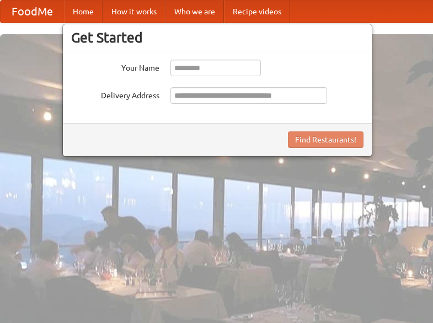 The height and width of the screenshot is (323, 433). Describe the element at coordinates (134, 12) in the screenshot. I see `a: How it works` at that location.